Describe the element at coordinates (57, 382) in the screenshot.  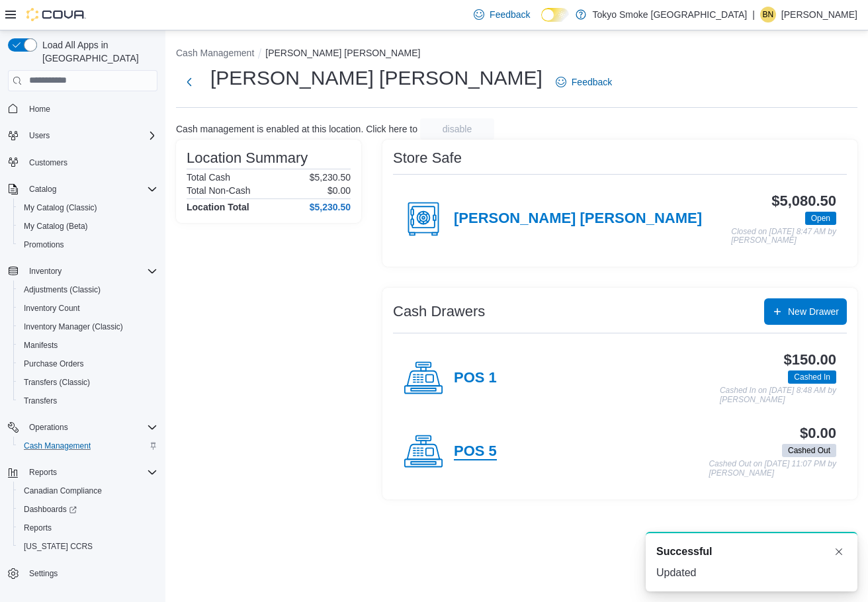
I see `a: Transfers (Classic)` at that location.